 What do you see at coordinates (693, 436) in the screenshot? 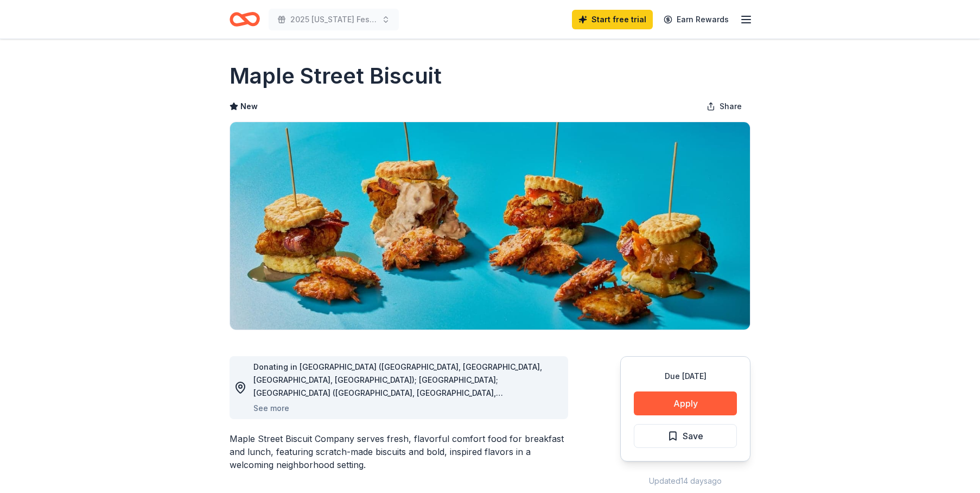
I see `span: Save` at bounding box center [693, 436].